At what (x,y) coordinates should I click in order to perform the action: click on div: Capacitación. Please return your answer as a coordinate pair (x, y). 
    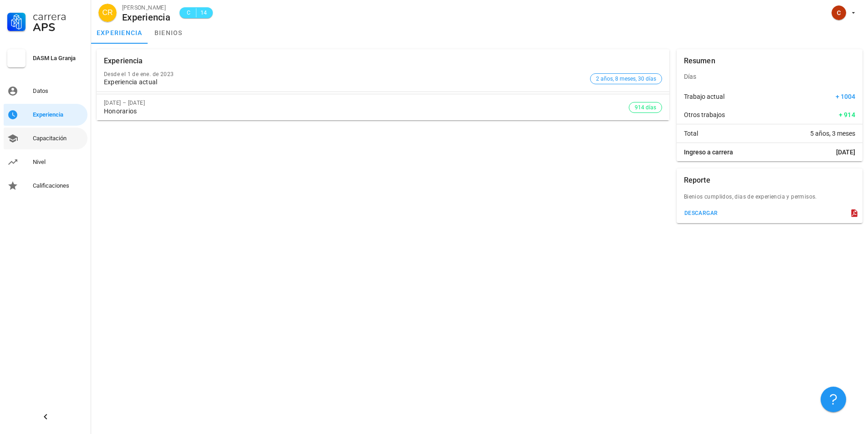
    Looking at the image, I should click on (59, 138).